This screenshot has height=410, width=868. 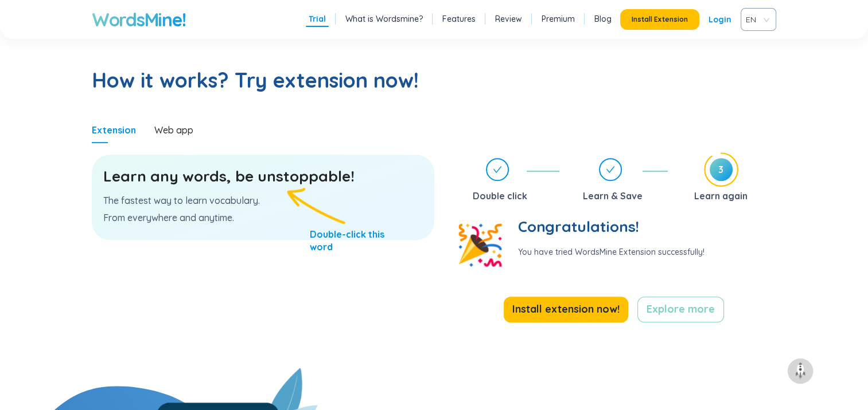 What do you see at coordinates (565, 310) in the screenshot?
I see `button: Install extension now!` at bounding box center [565, 310].